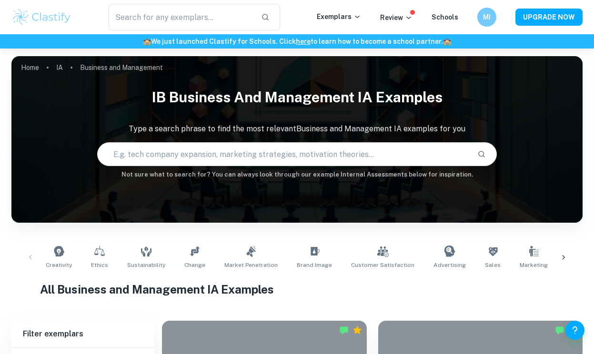 The height and width of the screenshot is (354, 594). I want to click on h6: Filter exemplars, so click(83, 334).